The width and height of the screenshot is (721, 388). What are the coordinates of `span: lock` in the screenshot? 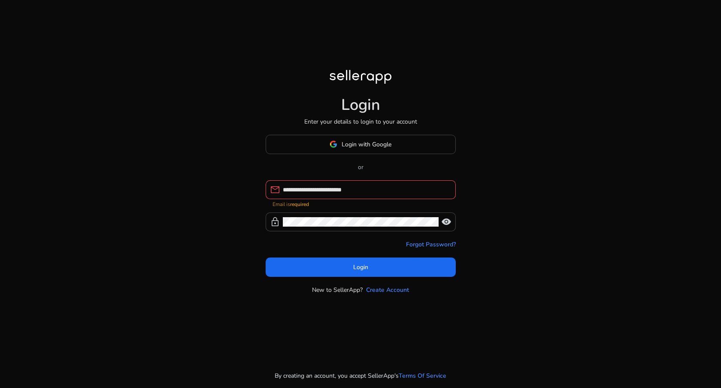 It's located at (275, 222).